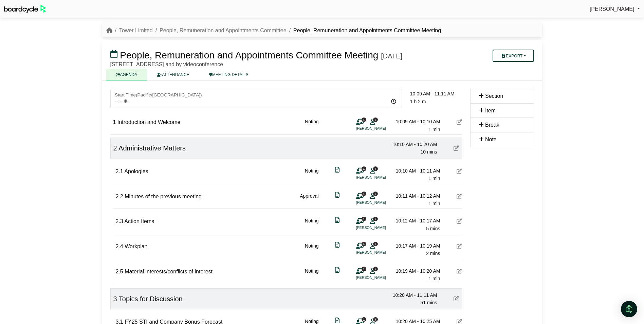  Describe the element at coordinates (629, 309) in the screenshot. I see `div: Open Intercom Messenger` at that location.